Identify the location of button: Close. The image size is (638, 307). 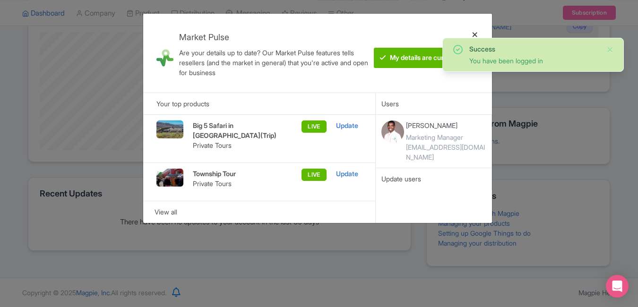
(610, 50).